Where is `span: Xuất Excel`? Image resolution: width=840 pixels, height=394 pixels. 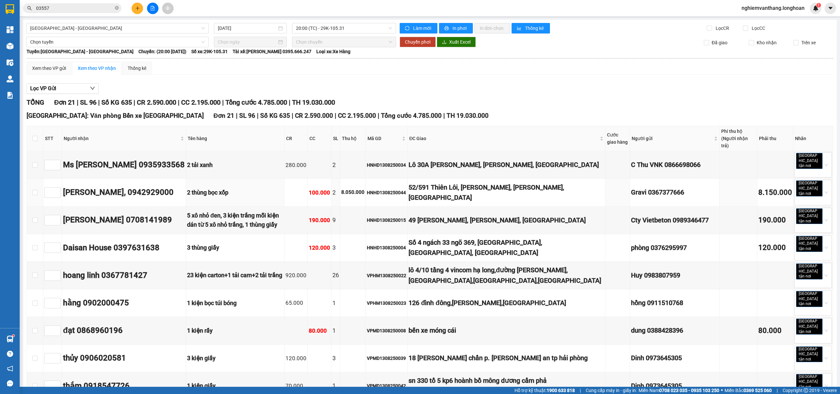 span: Xuất Excel is located at coordinates (460, 42).